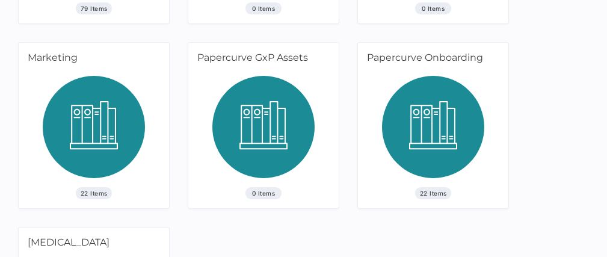 This screenshot has width=607, height=257. I want to click on div: Papercurve GxP Assets, so click(261, 59).